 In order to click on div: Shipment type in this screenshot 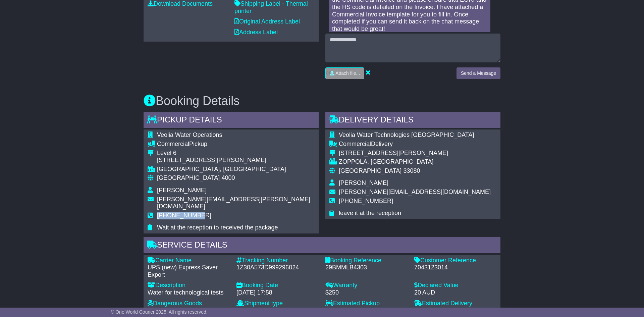, I will do `click(277, 303)`.